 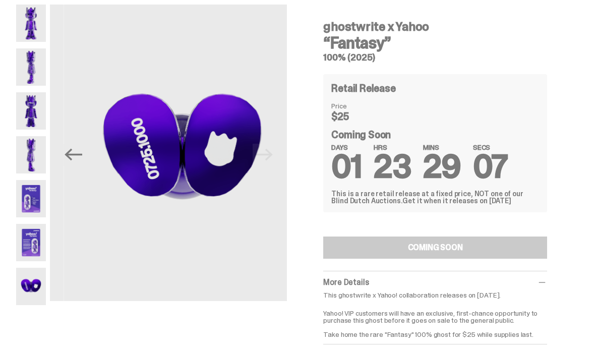 What do you see at coordinates (442, 166) in the screenshot?
I see `span: 29` at bounding box center [442, 166].